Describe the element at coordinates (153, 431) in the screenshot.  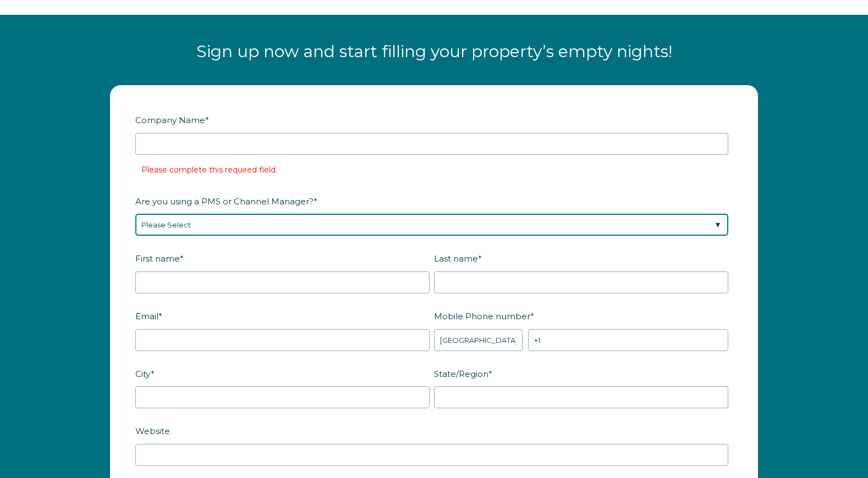
I see `span: Website` at that location.